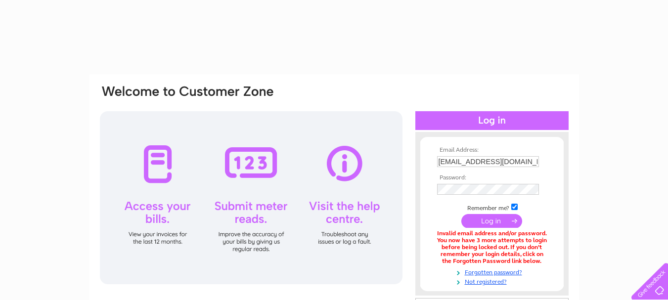  What do you see at coordinates (492, 178) in the screenshot?
I see `th: Password:` at bounding box center [492, 178].